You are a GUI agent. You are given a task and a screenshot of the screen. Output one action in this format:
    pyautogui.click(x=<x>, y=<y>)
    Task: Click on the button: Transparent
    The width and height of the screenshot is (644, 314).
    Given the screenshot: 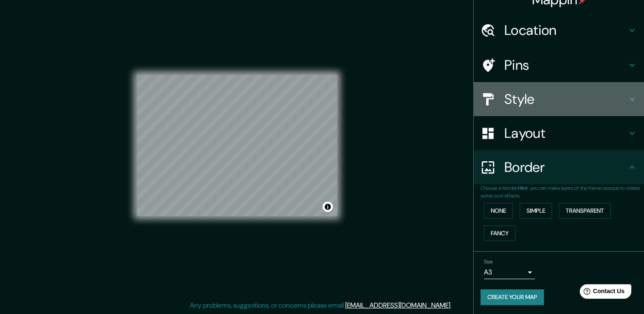 What is the action you would take?
    pyautogui.click(x=585, y=211)
    